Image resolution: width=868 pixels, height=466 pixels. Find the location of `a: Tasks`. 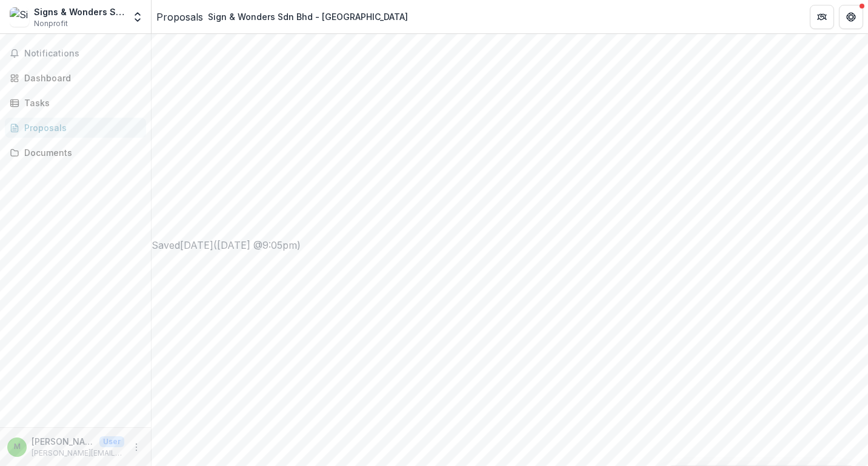

a: Tasks is located at coordinates (75, 102).